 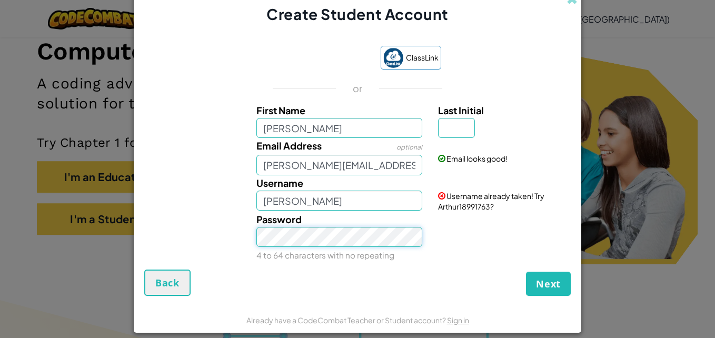 What do you see at coordinates (458, 320) in the screenshot?
I see `a: Sign in` at bounding box center [458, 320].